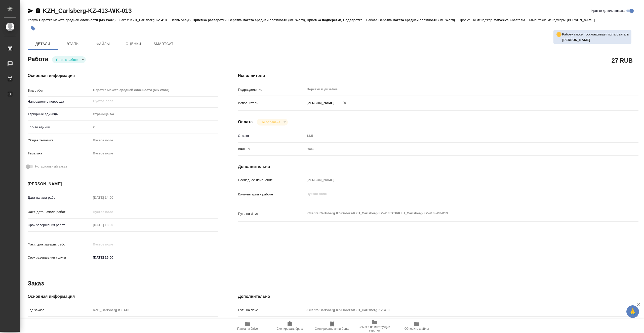 This screenshot has width=644, height=333. I want to click on span: Папка на Drive, so click(247, 329).